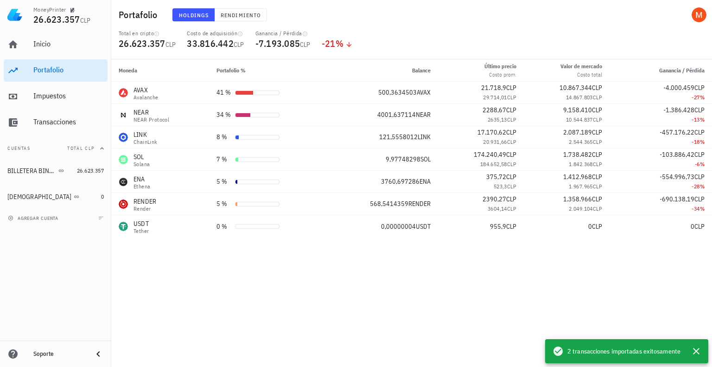 The width and height of the screenshot is (712, 367). What do you see at coordinates (677, 132) in the screenshot?
I see `span: -457.176,22` at bounding box center [677, 132].